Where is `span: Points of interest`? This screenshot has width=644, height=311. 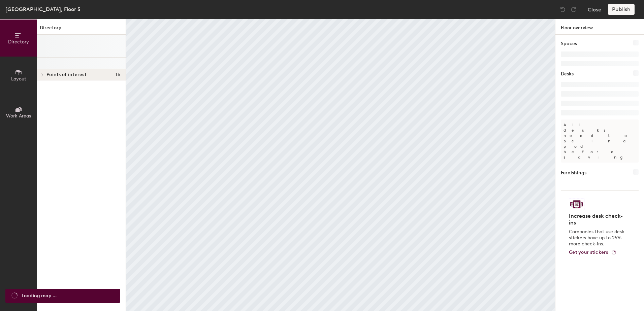 span: Points of interest is located at coordinates (66, 75).